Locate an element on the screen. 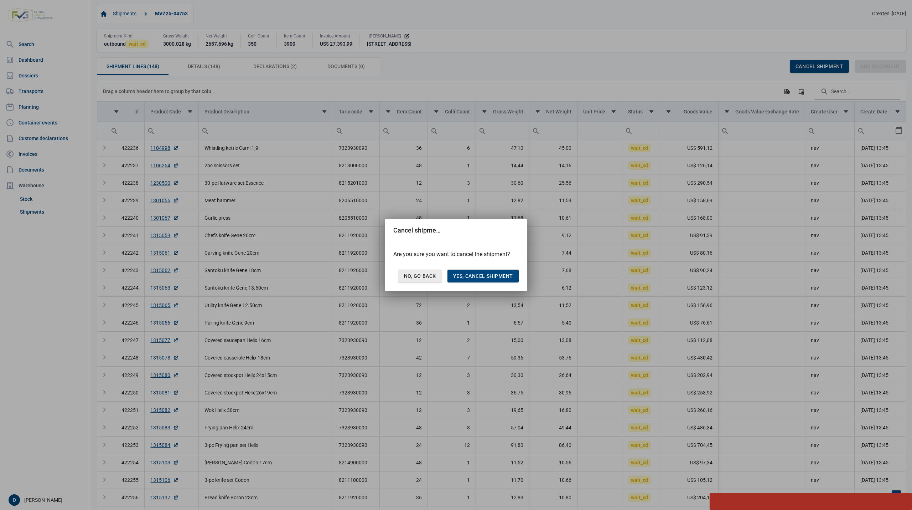 Image resolution: width=912 pixels, height=510 pixels. p: Are you sure you want to cancel the shipment? is located at coordinates (456, 254).